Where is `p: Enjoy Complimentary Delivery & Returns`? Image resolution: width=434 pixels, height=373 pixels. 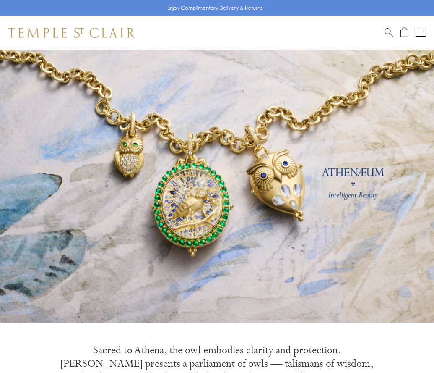
p: Enjoy Complimentary Delivery & Returns is located at coordinates (215, 8).